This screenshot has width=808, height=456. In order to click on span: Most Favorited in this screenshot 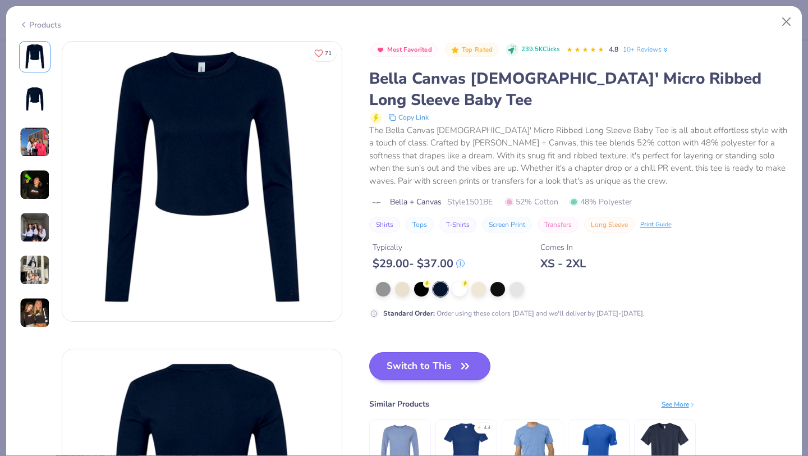, I will do `click(410, 49)`.